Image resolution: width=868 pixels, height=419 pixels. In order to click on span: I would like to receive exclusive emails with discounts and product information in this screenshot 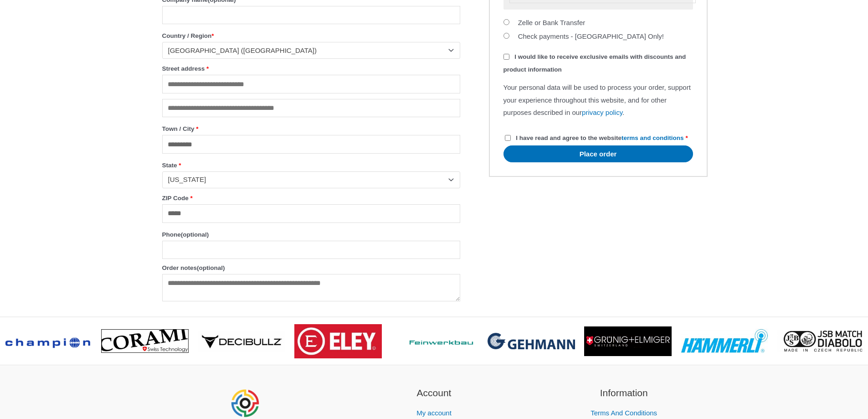, I will do `click(595, 63)`.